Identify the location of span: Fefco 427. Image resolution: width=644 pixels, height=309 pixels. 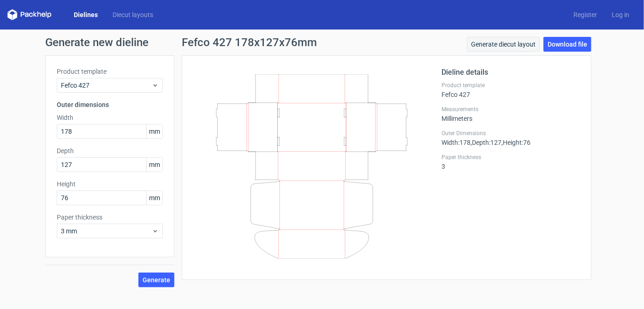
(106, 85).